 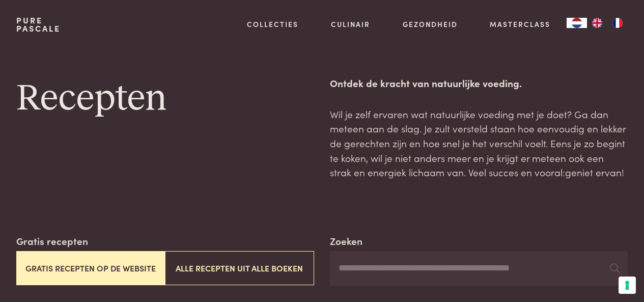 What do you see at coordinates (597, 23) in the screenshot?
I see `a: EN` at bounding box center [597, 23].